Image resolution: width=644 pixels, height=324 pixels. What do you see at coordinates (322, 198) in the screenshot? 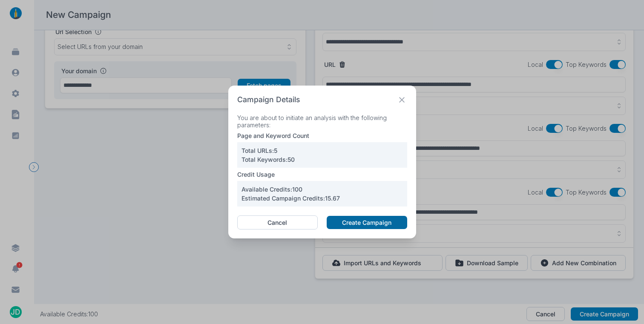
I see `p: Estimated Campaign Credits: 15.67` at bounding box center [322, 198].